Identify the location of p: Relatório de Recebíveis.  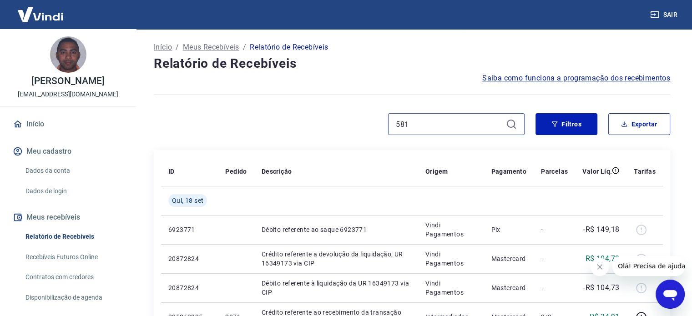
(289, 47).